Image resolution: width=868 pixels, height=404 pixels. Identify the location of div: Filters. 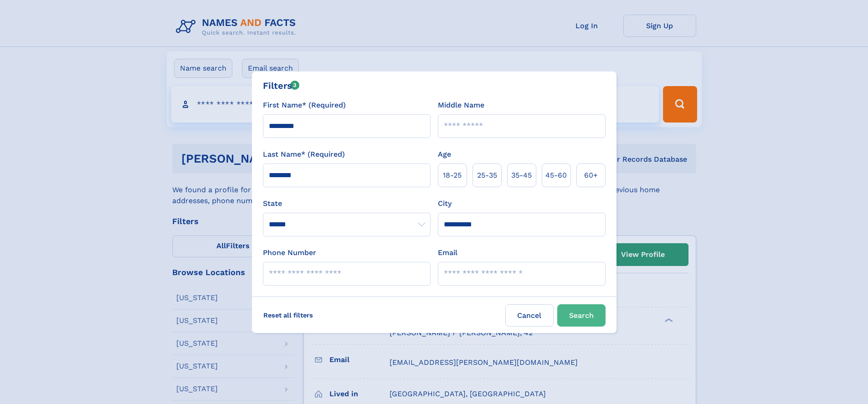
(281, 86).